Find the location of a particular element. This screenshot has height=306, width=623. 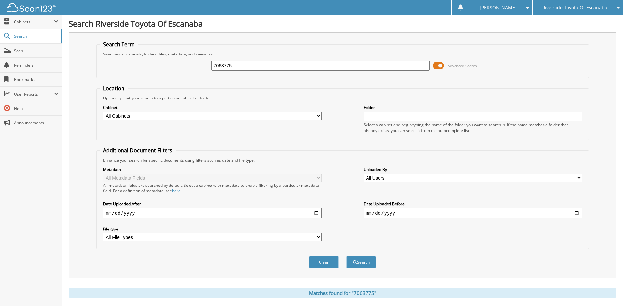

img: scan123-logo-white.svg is located at coordinates (31, 7).